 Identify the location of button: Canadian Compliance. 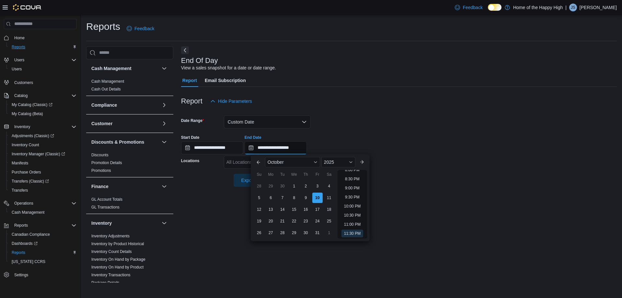
(43, 234).